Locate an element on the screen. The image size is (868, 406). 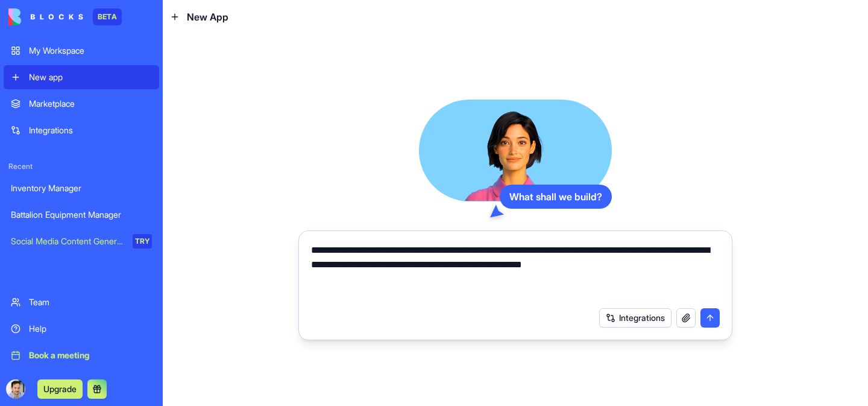
button: Upgrade is located at coordinates (60, 389).